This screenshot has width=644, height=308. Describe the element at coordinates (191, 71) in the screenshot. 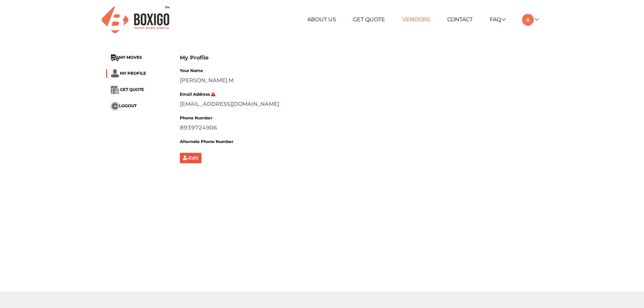

I see `label: Your Name` at that location.